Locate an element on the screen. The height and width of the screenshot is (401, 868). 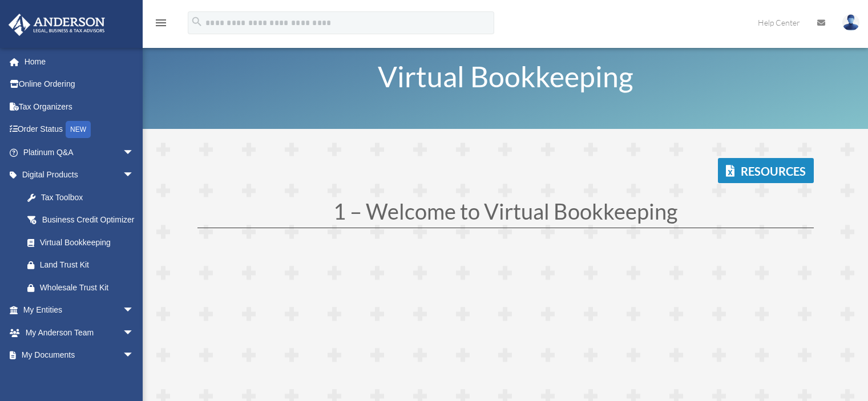
img: Anderson Advisors Platinum Portal is located at coordinates (57, 24).